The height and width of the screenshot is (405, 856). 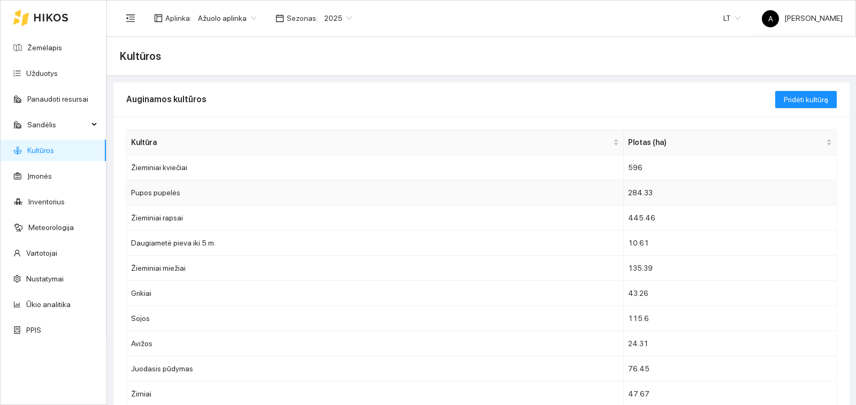 What do you see at coordinates (58, 99) in the screenshot?
I see `a: Panaudoti resursai` at bounding box center [58, 99].